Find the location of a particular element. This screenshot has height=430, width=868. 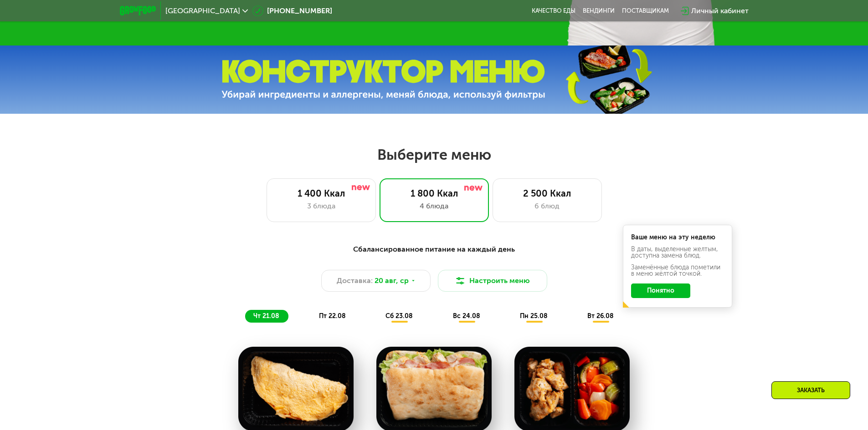

div: поставщикам is located at coordinates (645, 11).